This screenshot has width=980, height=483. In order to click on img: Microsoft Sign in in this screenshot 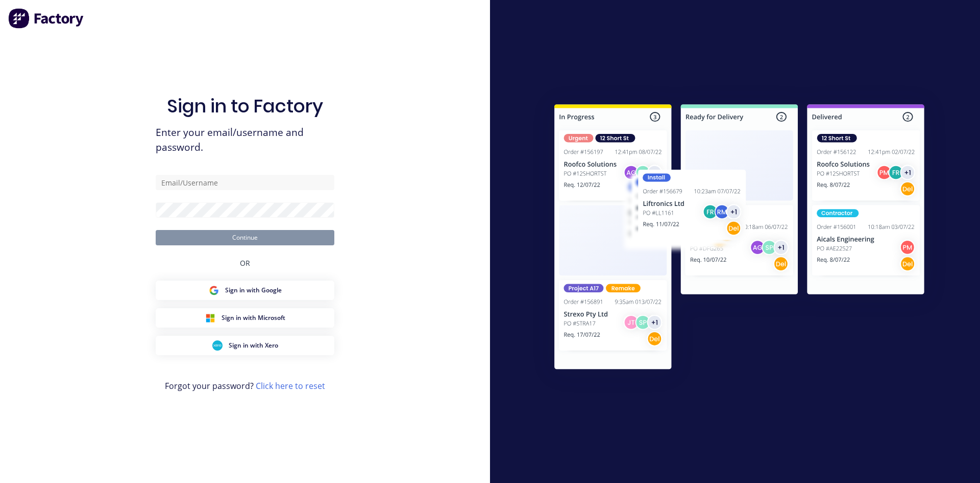, I will do `click(211, 318)`.